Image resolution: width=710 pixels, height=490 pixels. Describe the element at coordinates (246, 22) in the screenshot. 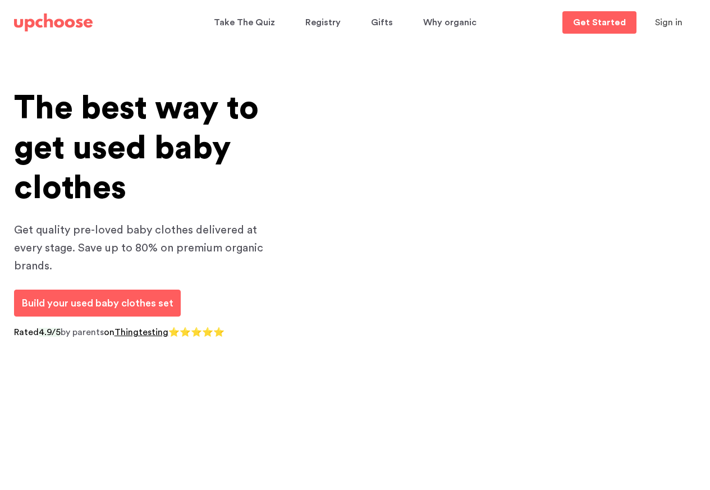

I see `a: Take The Quiz` at that location.